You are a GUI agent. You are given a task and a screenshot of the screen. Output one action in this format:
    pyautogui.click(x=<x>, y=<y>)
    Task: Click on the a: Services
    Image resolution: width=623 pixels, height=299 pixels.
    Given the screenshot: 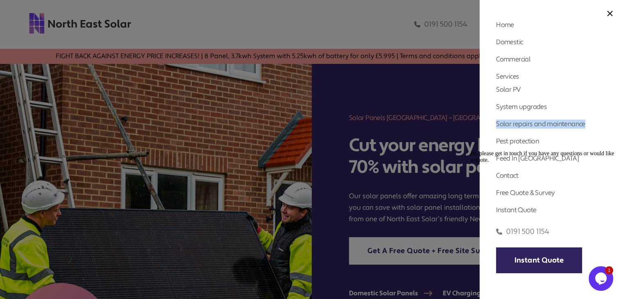 What is the action you would take?
    pyautogui.click(x=507, y=76)
    